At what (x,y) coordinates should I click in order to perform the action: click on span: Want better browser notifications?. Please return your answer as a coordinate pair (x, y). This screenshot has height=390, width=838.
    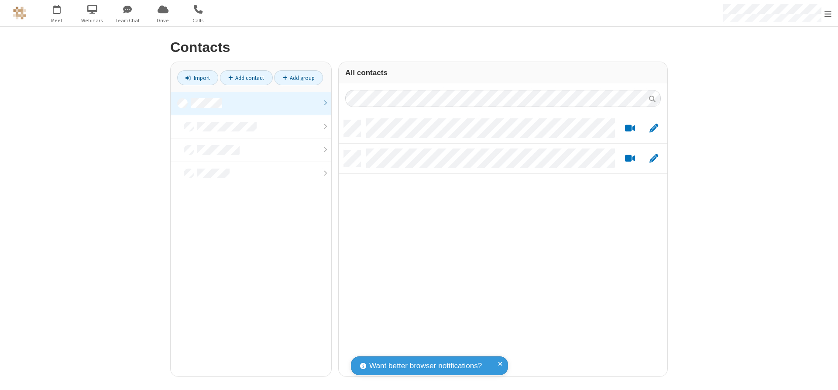
    Looking at the image, I should click on (425, 366).